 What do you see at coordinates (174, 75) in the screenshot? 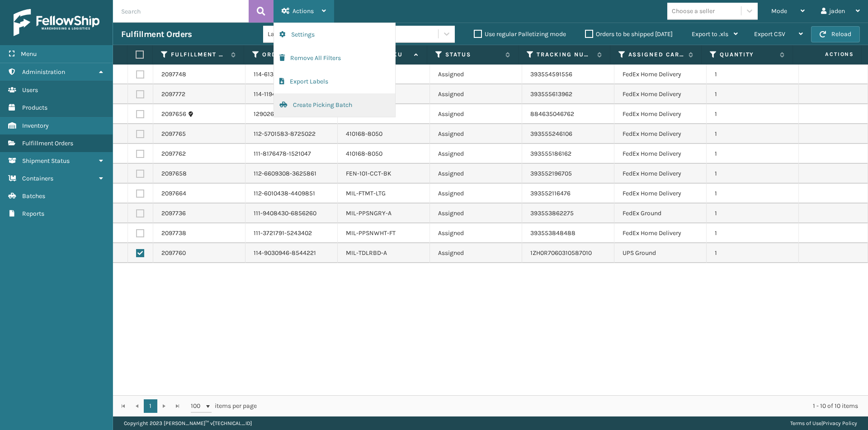
I see `a: 2097748` at bounding box center [174, 75].